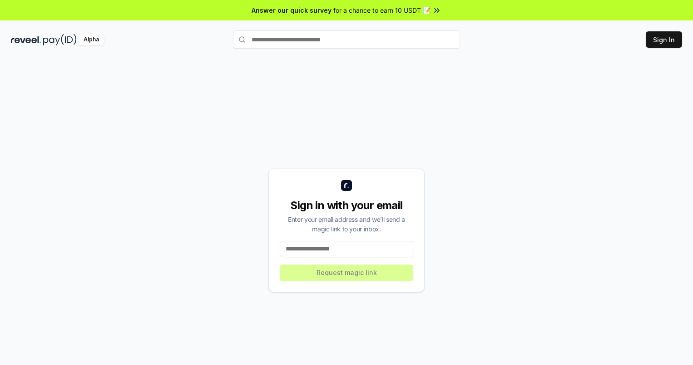  Describe the element at coordinates (91, 40) in the screenshot. I see `div: Alpha` at that location.